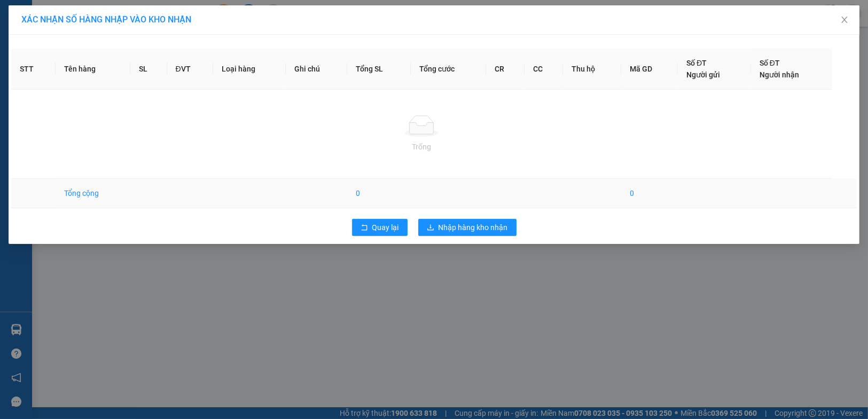 Image resolution: width=868 pixels, height=419 pixels. I want to click on div: Trống, so click(421, 147).